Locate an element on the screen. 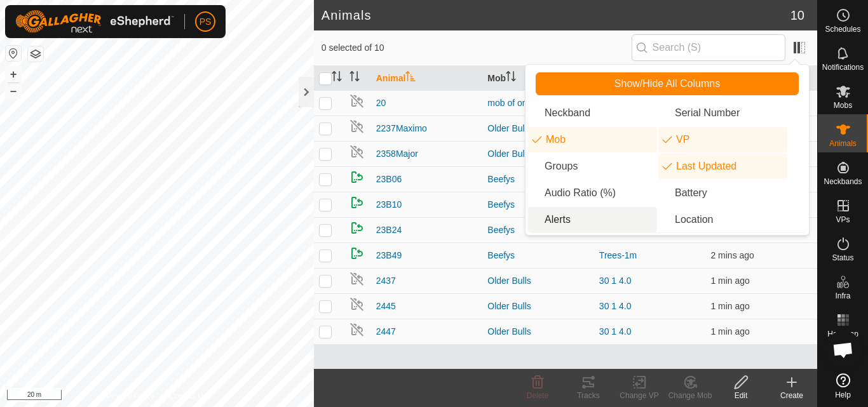 The width and height of the screenshot is (868, 407). span: Delete is located at coordinates (537, 396).